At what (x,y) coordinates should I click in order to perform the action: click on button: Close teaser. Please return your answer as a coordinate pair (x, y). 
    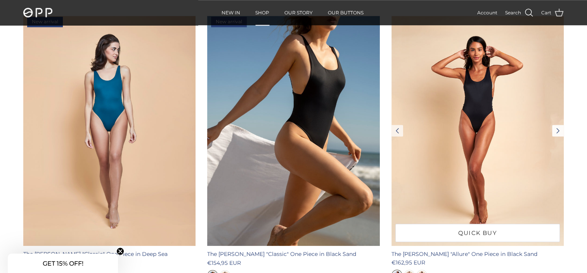
    Looking at the image, I should click on (120, 252).